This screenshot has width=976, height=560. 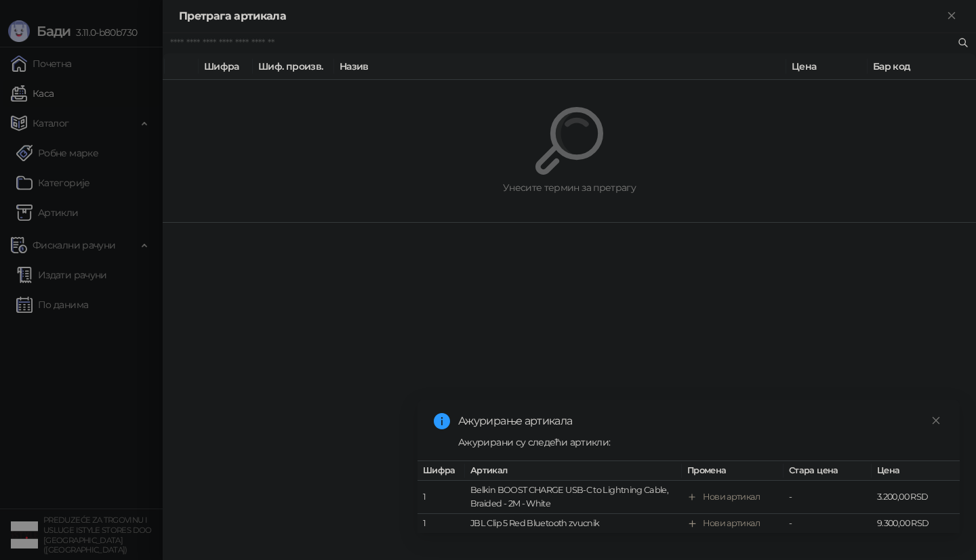 What do you see at coordinates (915, 523) in the screenshot?
I see `td: 9.300,00 RSD` at bounding box center [915, 523].